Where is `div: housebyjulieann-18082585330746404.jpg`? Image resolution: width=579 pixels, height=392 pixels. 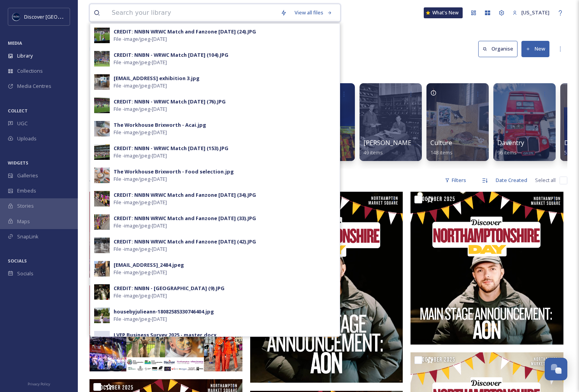
div: housebyjulieann-18082585330746404.jpg is located at coordinates (164, 311).